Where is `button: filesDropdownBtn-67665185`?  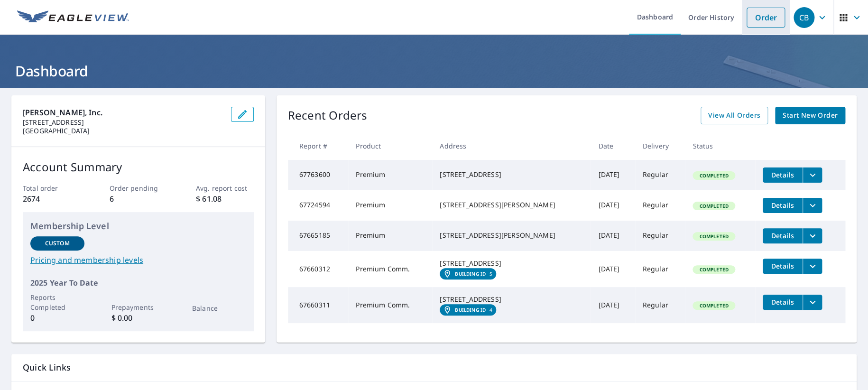
button: filesDropdownBtn-67665185 is located at coordinates (812, 236).